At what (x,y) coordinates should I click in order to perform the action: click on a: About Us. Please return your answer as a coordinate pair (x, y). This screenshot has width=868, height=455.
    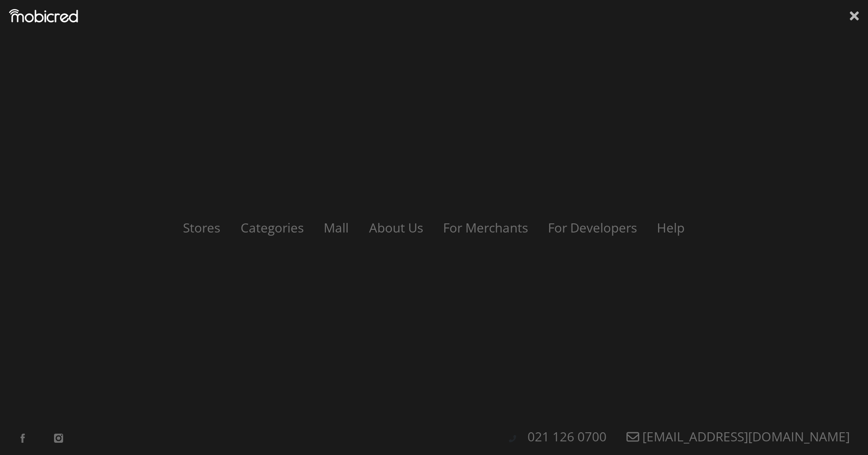
    Looking at the image, I should click on (396, 228).